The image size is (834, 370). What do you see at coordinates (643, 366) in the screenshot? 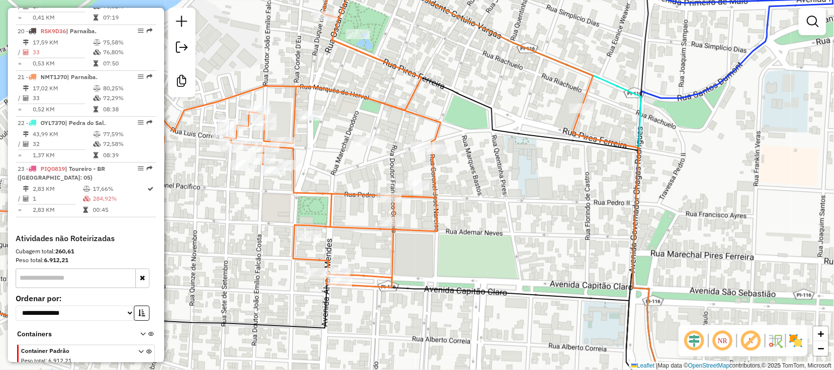
I see `a: Leaflet` at bounding box center [643, 366].